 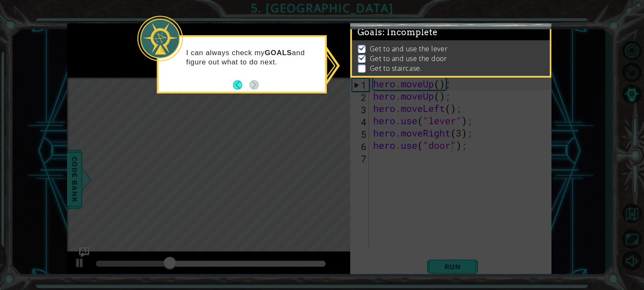 I want to click on p: Get to staircase., so click(x=396, y=68).